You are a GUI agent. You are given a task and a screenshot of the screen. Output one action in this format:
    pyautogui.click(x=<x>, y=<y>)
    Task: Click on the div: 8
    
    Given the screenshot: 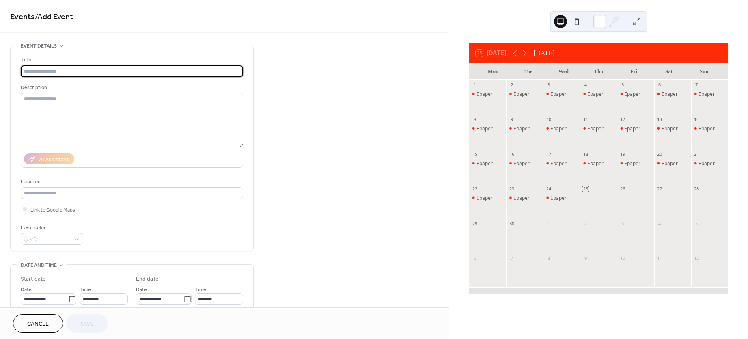 What is the action you would take?
    pyautogui.click(x=475, y=119)
    